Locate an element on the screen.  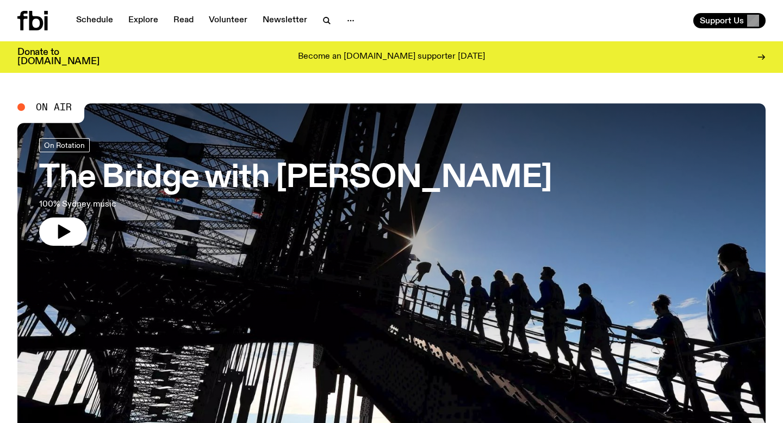
p: 100% Sydney music is located at coordinates (178, 204).